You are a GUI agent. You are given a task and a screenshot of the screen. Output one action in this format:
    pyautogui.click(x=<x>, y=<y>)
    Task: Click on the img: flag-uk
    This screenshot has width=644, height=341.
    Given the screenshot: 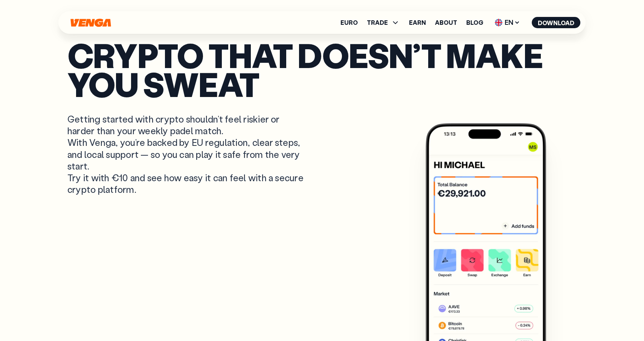 What is the action you would take?
    pyautogui.click(x=499, y=23)
    